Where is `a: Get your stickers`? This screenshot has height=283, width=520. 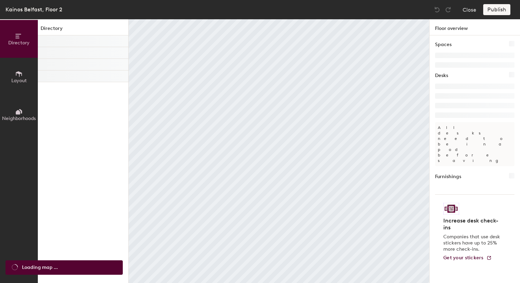
a: Get your stickers is located at coordinates (468, 258).